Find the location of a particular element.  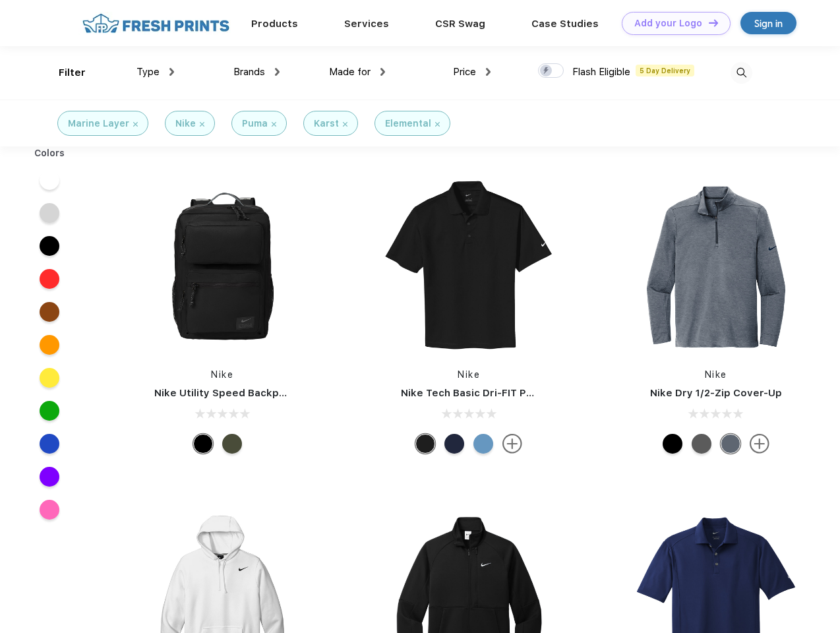

span: Made for is located at coordinates (349, 72).